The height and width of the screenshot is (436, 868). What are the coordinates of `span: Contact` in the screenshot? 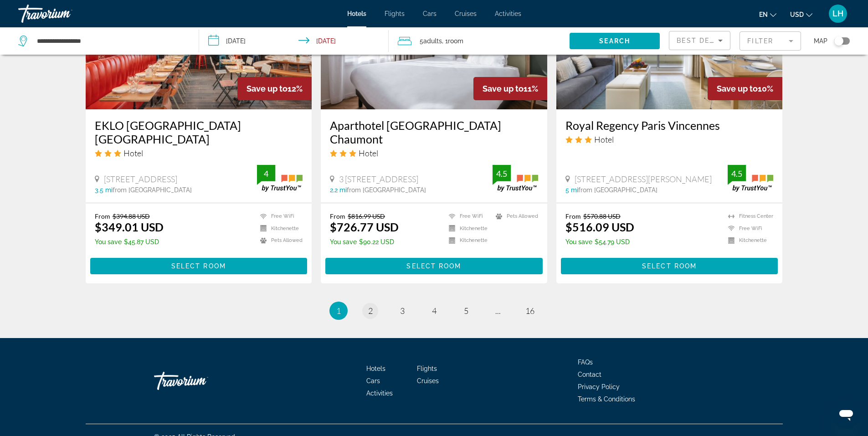 It's located at (590, 375).